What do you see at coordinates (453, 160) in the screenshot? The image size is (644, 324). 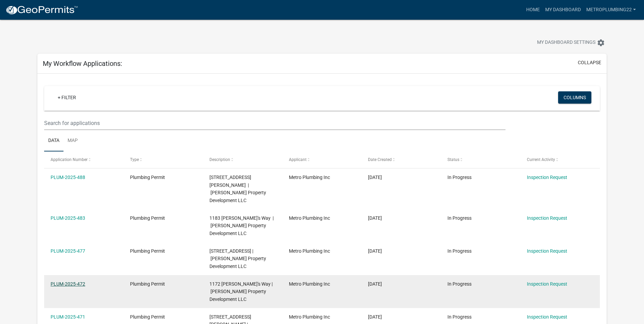 I see `span: Status` at bounding box center [453, 160].